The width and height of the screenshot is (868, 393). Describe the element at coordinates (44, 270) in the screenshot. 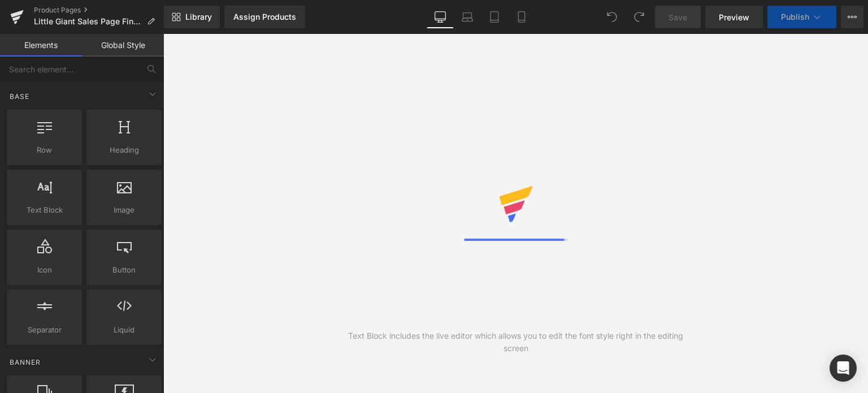

I see `span: Icon` at that location.